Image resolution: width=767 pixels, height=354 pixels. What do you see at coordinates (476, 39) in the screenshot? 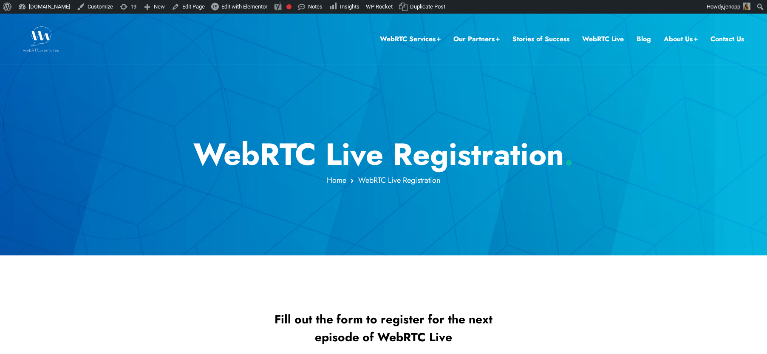
I see `a: Our Partners` at bounding box center [476, 39].